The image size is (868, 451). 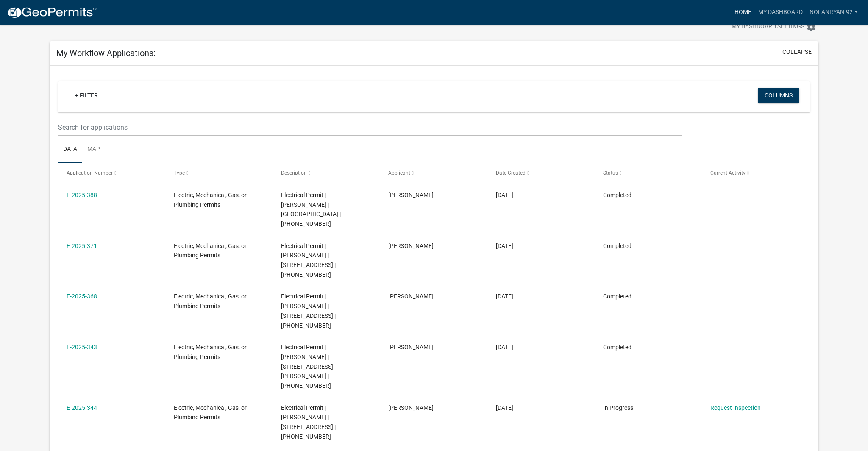 I want to click on h5: My Workflow Applications:, so click(x=106, y=53).